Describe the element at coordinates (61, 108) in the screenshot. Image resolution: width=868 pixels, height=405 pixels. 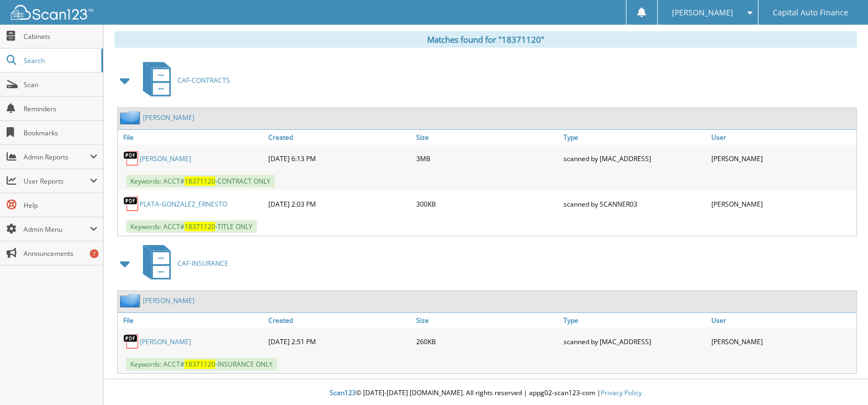
I see `span: Reminders` at that location.